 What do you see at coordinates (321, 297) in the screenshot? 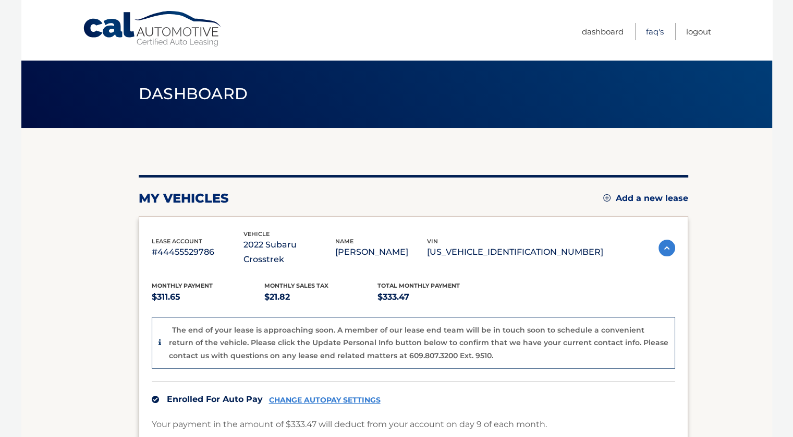
I see `p: $21.82` at bounding box center [321, 297].